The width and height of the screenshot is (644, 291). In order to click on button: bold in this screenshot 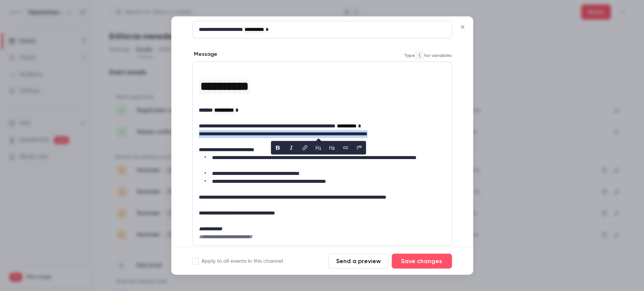, I will do `click(278, 148)`.